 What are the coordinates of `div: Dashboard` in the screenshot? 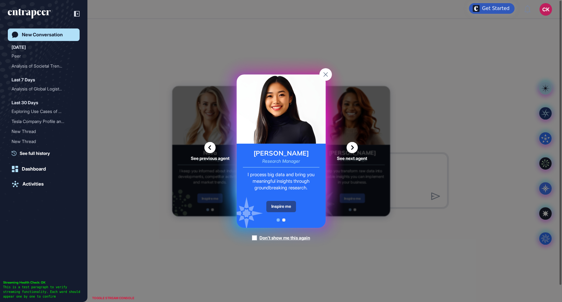 It's located at (34, 169).